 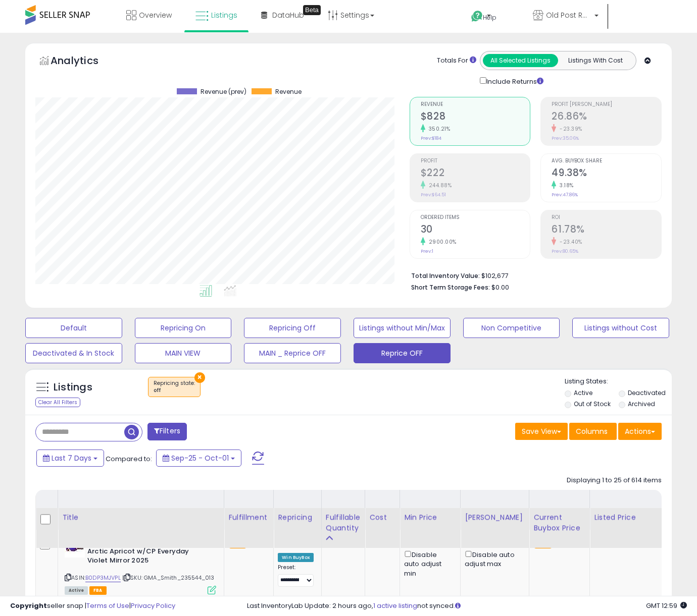 I want to click on span: DataHub, so click(x=287, y=15).